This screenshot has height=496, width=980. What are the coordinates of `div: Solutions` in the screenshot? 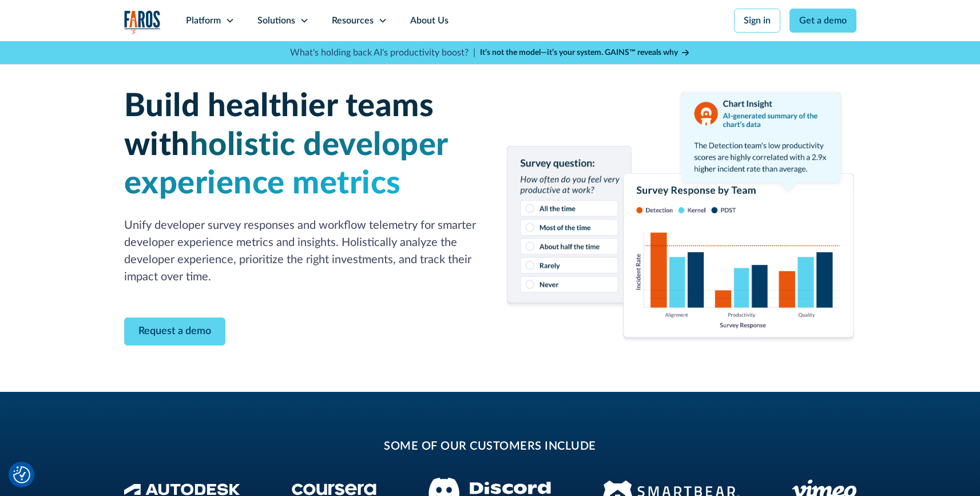 It's located at (277, 21).